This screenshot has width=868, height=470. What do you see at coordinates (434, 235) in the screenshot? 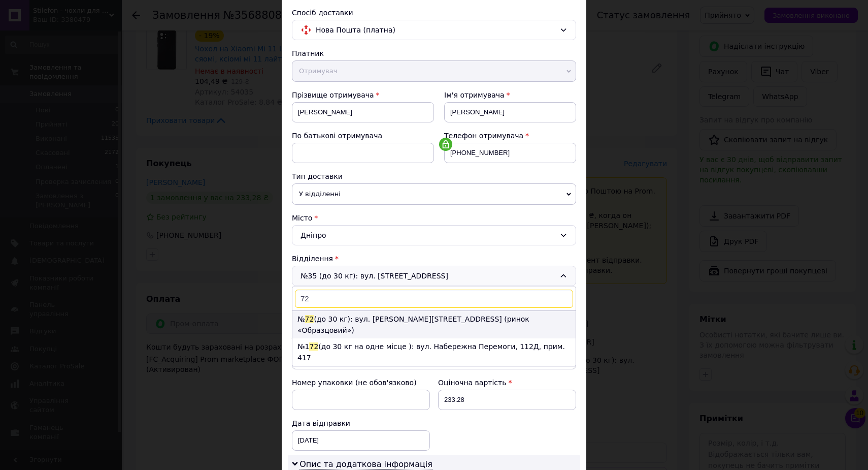
I see `div: Дніпро` at bounding box center [434, 235].